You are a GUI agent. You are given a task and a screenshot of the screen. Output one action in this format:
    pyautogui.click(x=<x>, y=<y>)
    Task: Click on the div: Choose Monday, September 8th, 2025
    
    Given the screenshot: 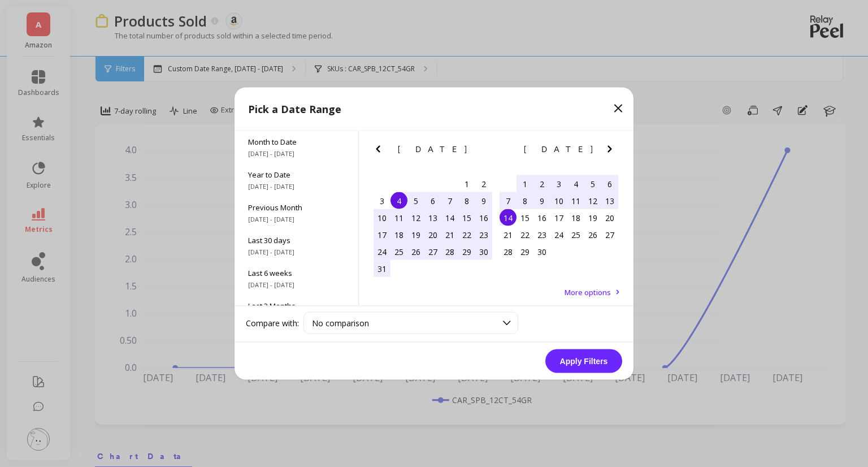 What is the action you would take?
    pyautogui.click(x=525, y=201)
    